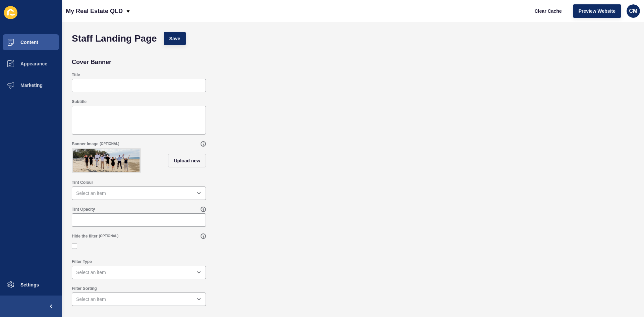 Image resolution: width=644 pixels, height=317 pixels. What do you see at coordinates (83, 209) in the screenshot?
I see `label: Tint Opacity` at bounding box center [83, 209].